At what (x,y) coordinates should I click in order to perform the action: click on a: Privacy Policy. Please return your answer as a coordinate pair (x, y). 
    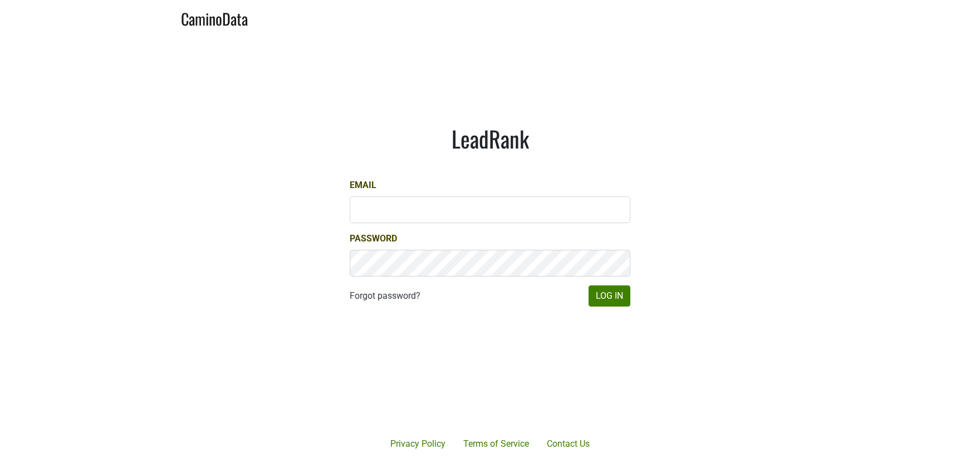
    Looking at the image, I should click on (418, 444).